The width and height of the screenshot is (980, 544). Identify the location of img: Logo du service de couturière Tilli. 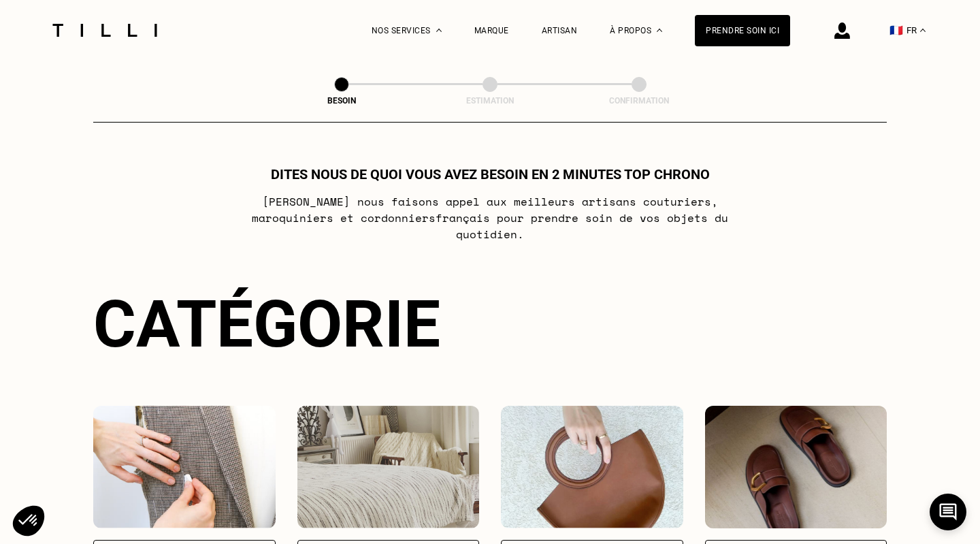
(105, 30).